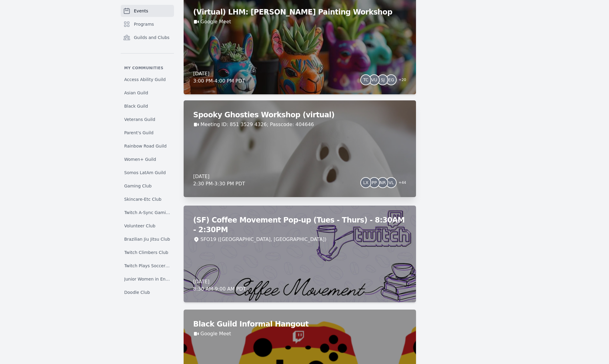  What do you see at coordinates (374, 80) in the screenshot?
I see `span: VU` at bounding box center [374, 80].